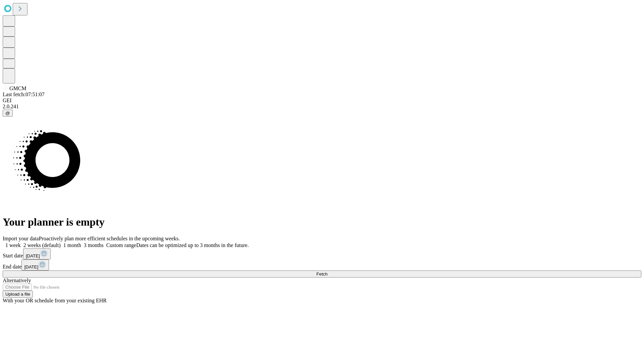  I want to click on span: Custom range, so click(121, 245).